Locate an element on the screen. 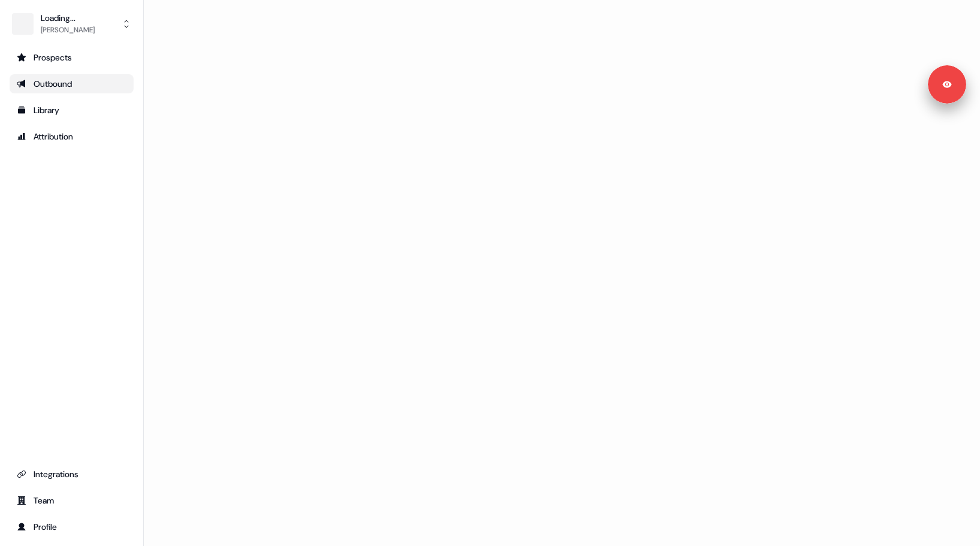 This screenshot has height=546, width=980. a: Go to team is located at coordinates (71, 501).